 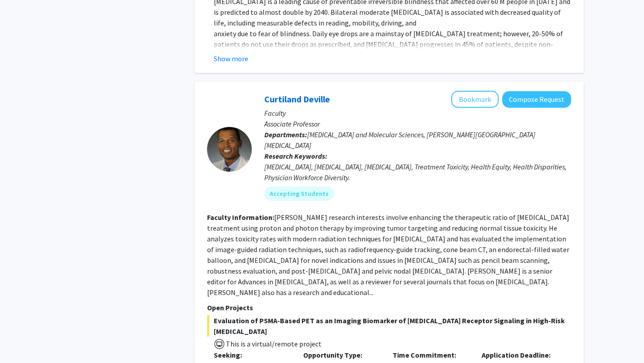 What do you see at coordinates (389, 307) in the screenshot?
I see `p: Open Projects` at bounding box center [389, 307].